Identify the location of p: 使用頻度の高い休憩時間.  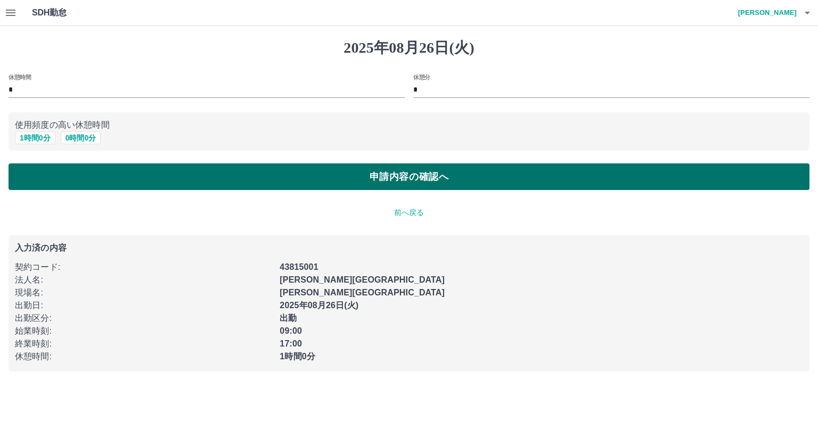
(409, 125).